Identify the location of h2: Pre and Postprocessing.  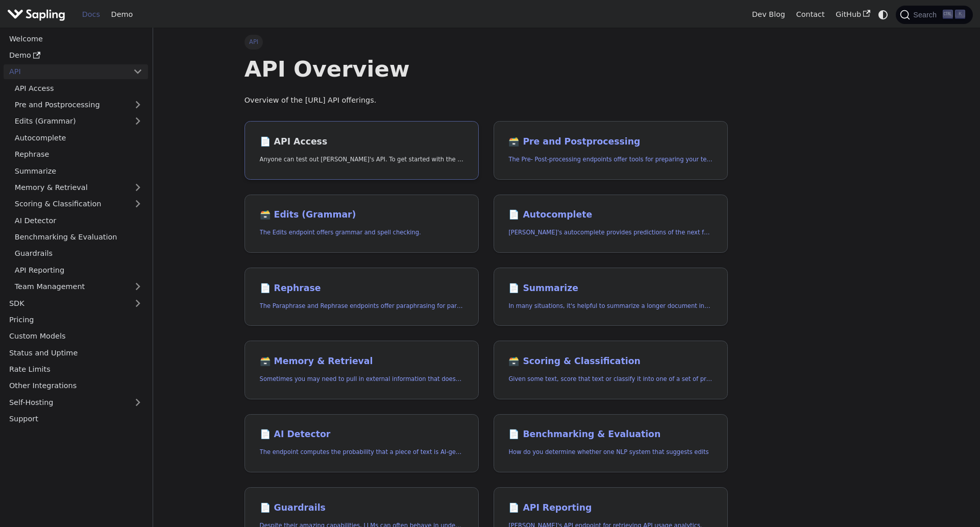
(610, 142).